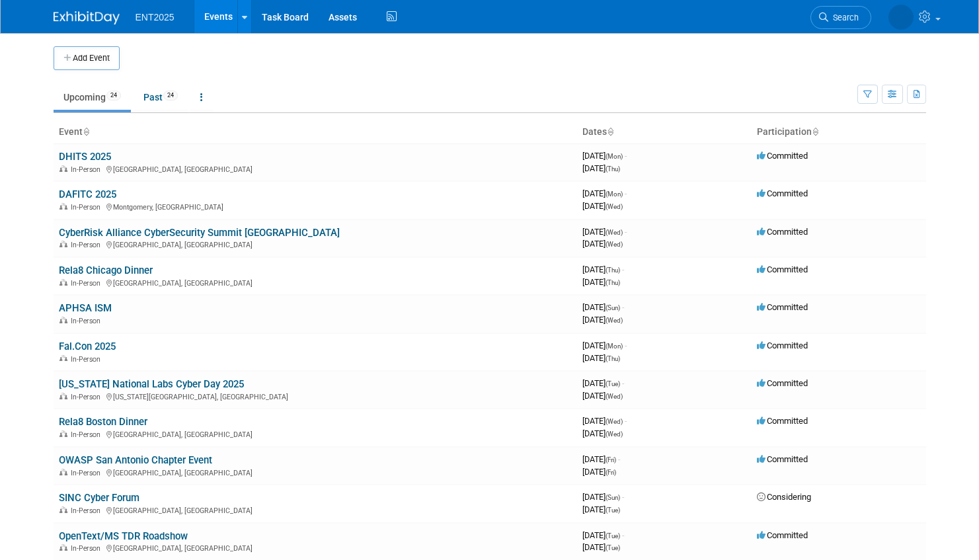  I want to click on a: APHSA ISM, so click(85, 308).